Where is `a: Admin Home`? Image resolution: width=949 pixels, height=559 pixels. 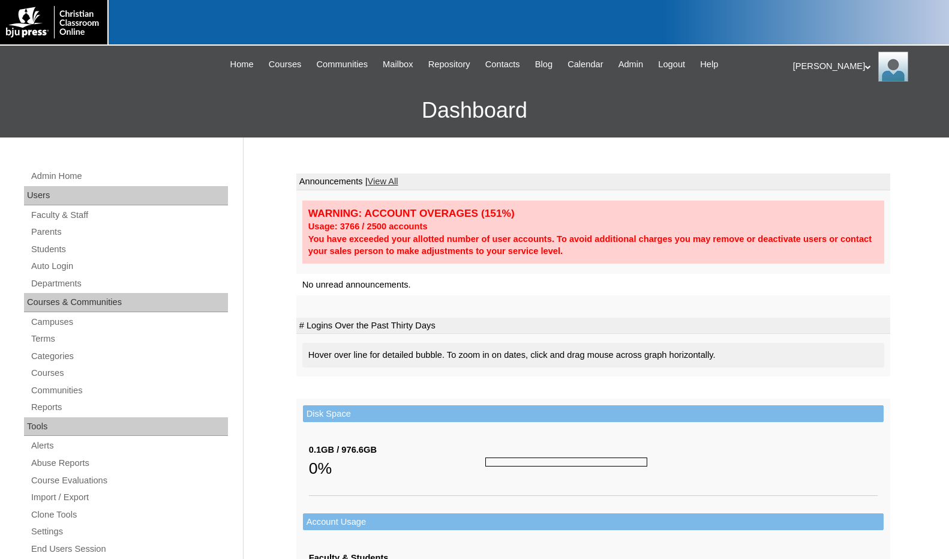
a: Admin Home is located at coordinates (129, 176).